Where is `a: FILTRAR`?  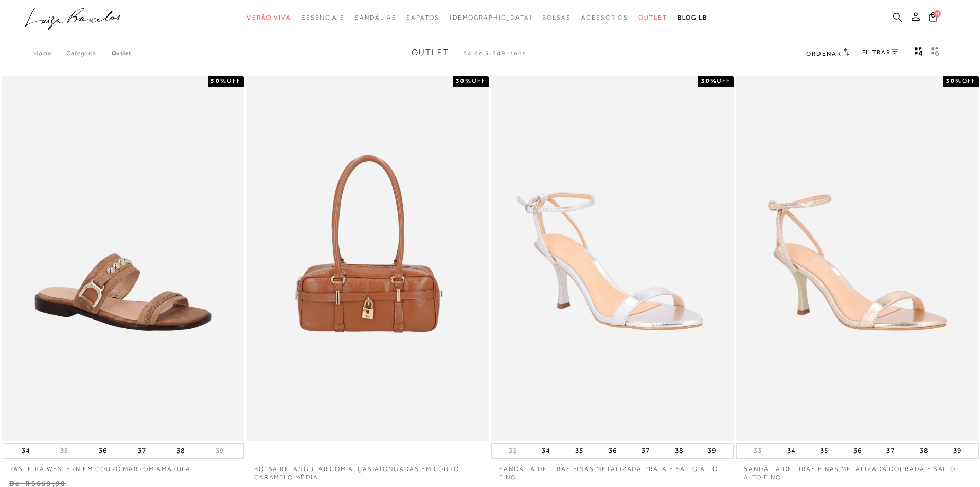 a: FILTRAR is located at coordinates (880, 52).